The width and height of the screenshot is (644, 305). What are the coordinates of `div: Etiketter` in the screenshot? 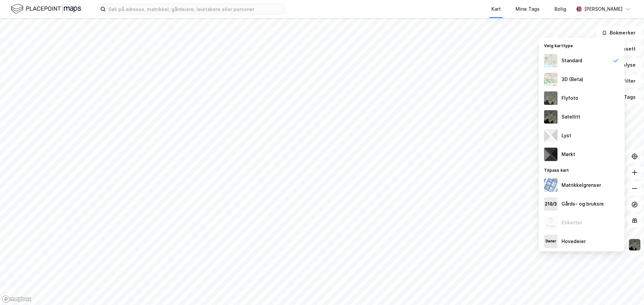 It's located at (572, 223).